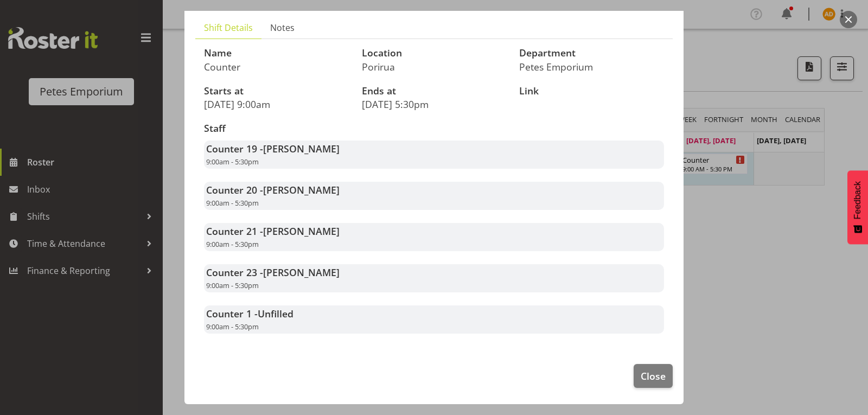  I want to click on span: Close, so click(653, 376).